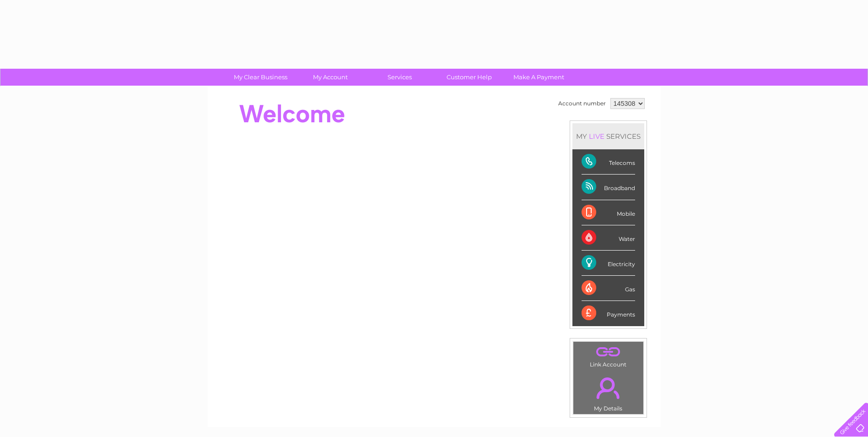 Image resolution: width=868 pixels, height=437 pixels. I want to click on div: Gas, so click(608, 288).